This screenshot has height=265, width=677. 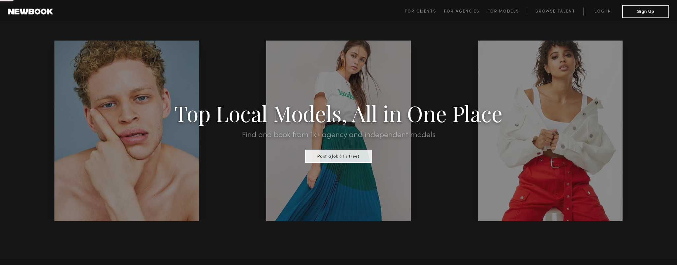 What do you see at coordinates (338, 156) in the screenshot?
I see `a: Post a Job (it’s free)` at bounding box center [338, 156].